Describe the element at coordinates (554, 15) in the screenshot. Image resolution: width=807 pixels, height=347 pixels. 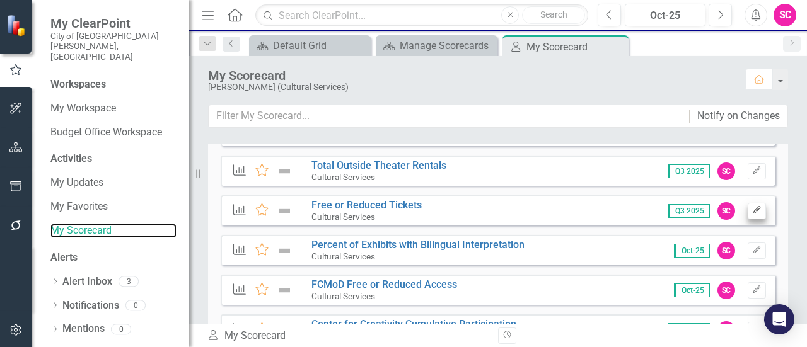
I see `span: Search` at that location.